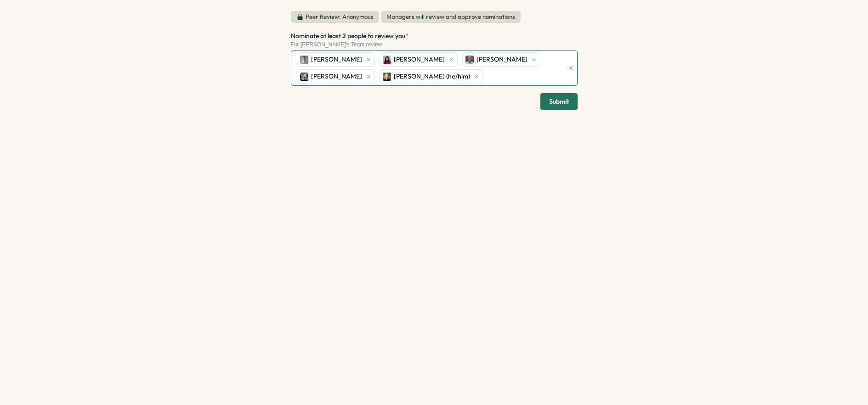 This screenshot has height=405, width=868. I want to click on img: Kat Haynes, so click(387, 60).